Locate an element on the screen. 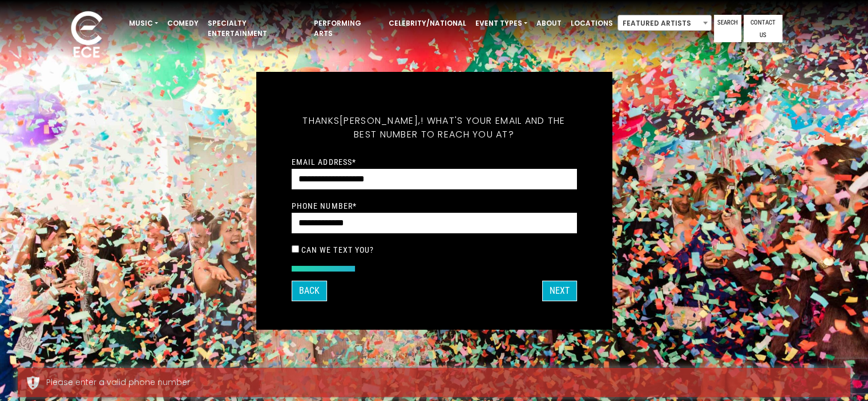 This screenshot has width=868, height=401. a: Music is located at coordinates (144, 23).